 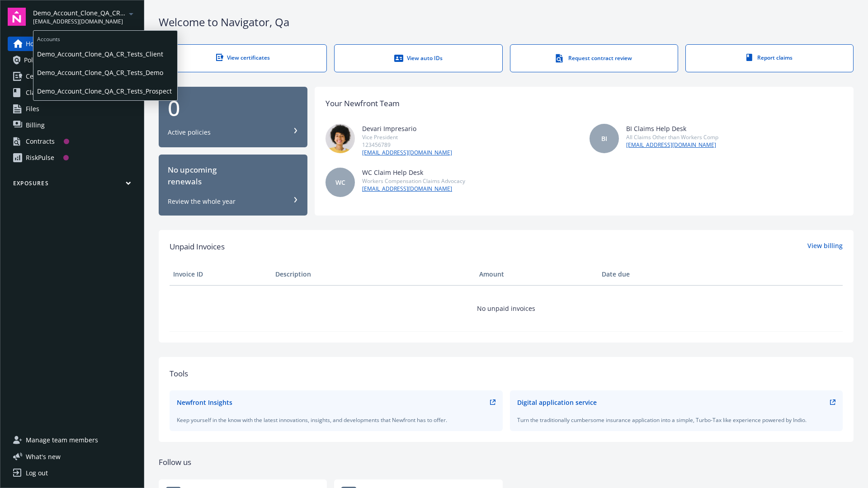 I want to click on div: Welcome to Navigator , Qa, so click(x=506, y=22).